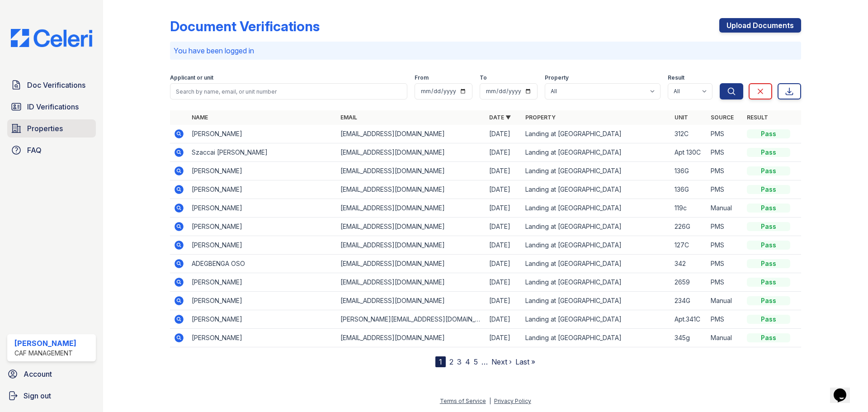 The image size is (868, 412). Describe the element at coordinates (52, 150) in the screenshot. I see `a: FAQ` at that location.